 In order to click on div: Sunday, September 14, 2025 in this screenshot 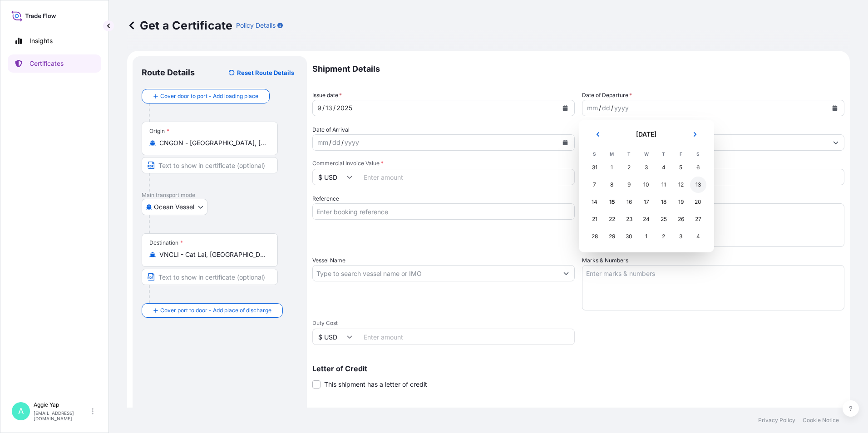, I will do `click(595, 202)`.